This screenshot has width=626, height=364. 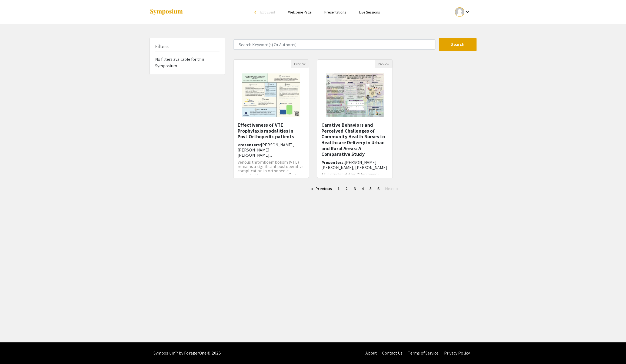 What do you see at coordinates (271, 131) in the screenshot?
I see `h5: Effectiveness of VTE Prophylaxis modalities in Post-Orthopedic patients` at bounding box center [271, 131].